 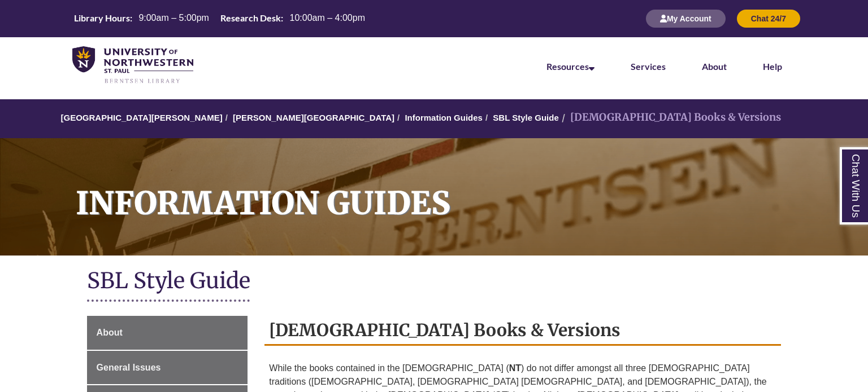 I want to click on h1: SBL Style Guide, so click(x=434, y=282).